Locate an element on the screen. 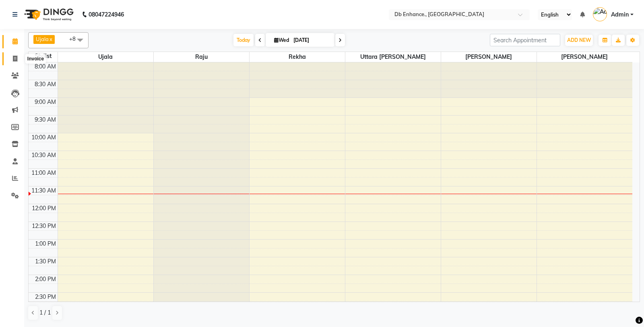 Image resolution: width=644 pixels, height=327 pixels. b: 08047224946 is located at coordinates (106, 14).